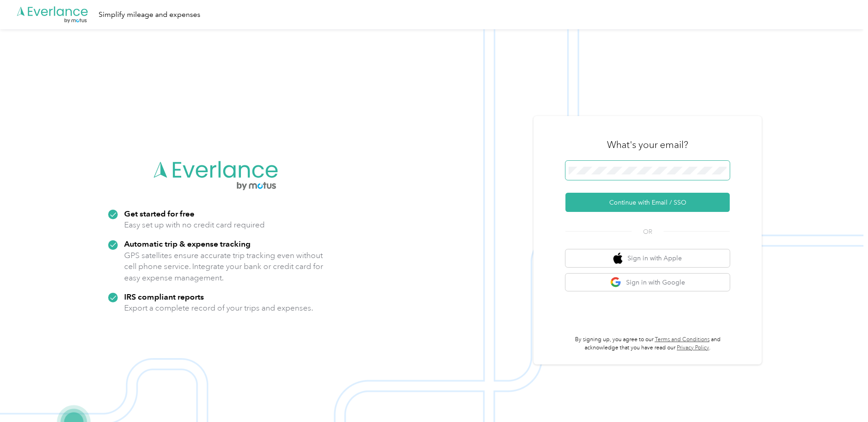 The width and height of the screenshot is (868, 422). Describe the element at coordinates (150, 15) in the screenshot. I see `div: Simplify mileage and expenses` at that location.